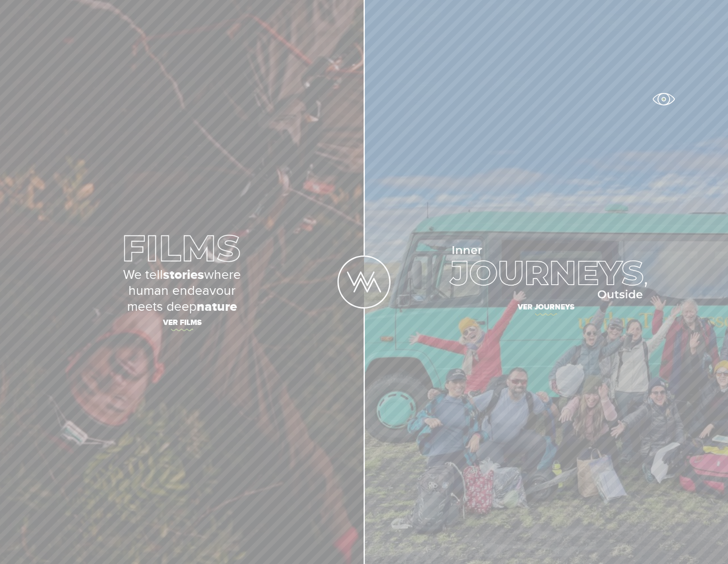  What do you see at coordinates (216, 307) in the screenshot?
I see `strong: nature` at bounding box center [216, 307].